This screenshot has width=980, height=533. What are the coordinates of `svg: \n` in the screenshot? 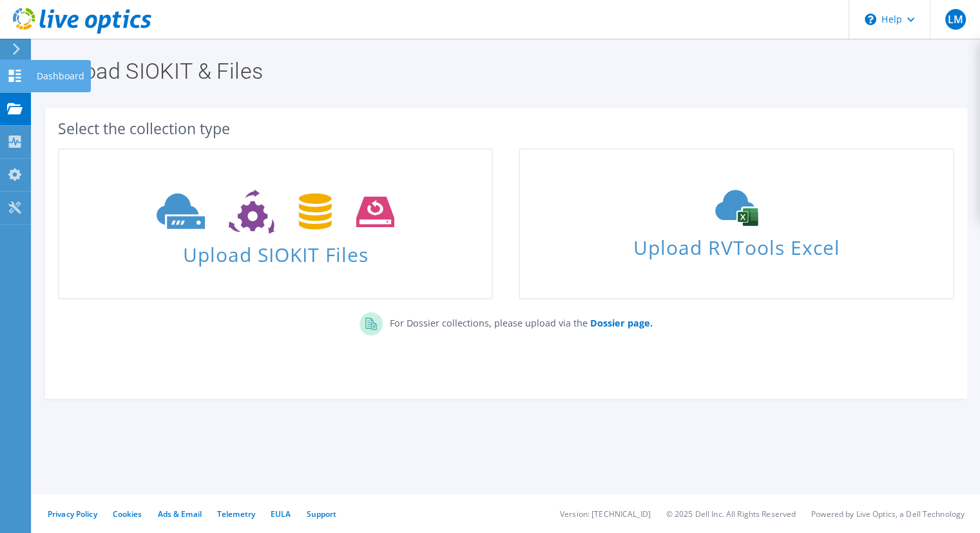 It's located at (871, 19).